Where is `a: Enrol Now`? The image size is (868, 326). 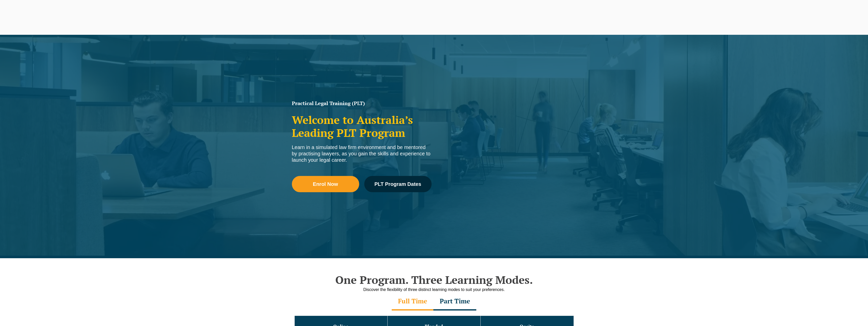
a: Enrol Now is located at coordinates (325, 184).